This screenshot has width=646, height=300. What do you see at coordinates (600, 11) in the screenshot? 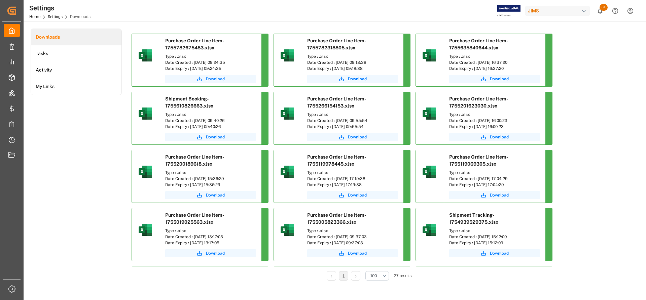
I see `button: show 31 new notifications` at bounding box center [600, 11].